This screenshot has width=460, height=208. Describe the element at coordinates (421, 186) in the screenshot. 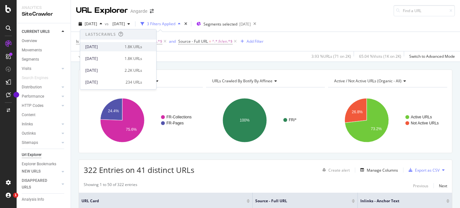

I see `div: Previous` at that location.